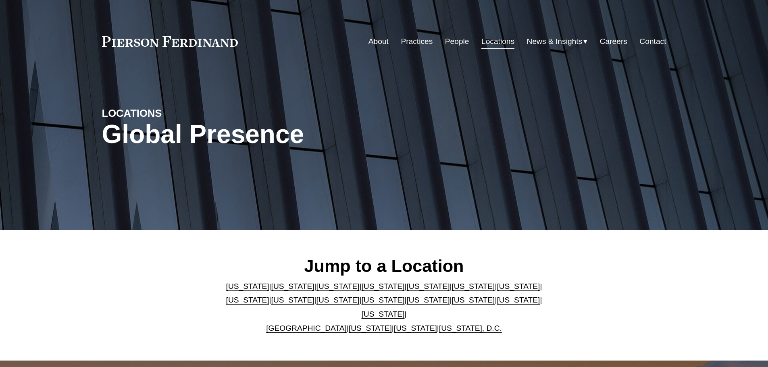 This screenshot has height=367, width=768. I want to click on h4: LOCATIONS, so click(173, 113).